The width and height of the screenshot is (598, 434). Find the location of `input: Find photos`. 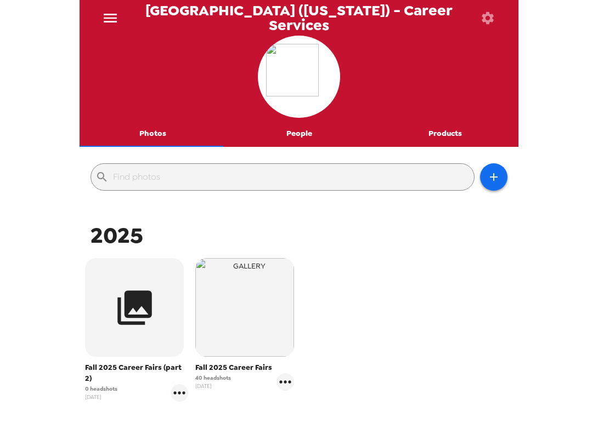

input: Find photos is located at coordinates (291, 177).